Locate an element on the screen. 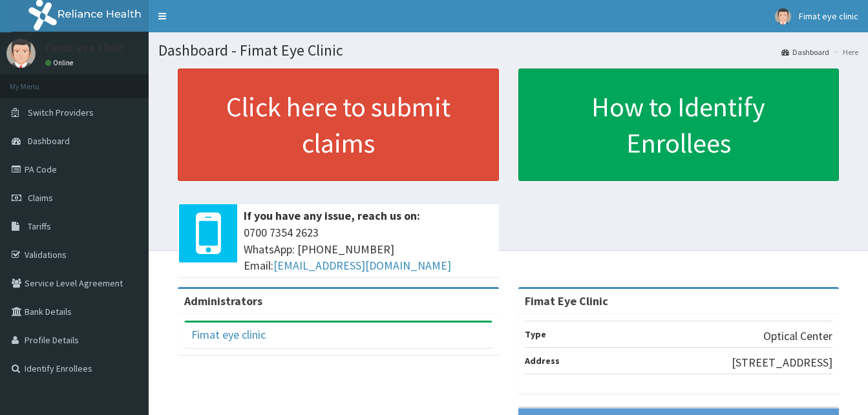  b: Address is located at coordinates (543, 360).